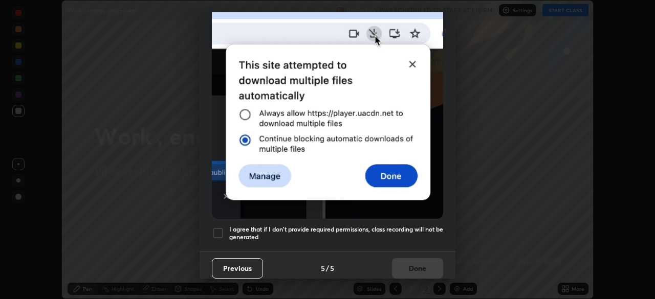 The image size is (655, 299). Describe the element at coordinates (336, 233) in the screenshot. I see `h5: I agree that if I don't provide required permissions, class recording will not be generated` at that location.